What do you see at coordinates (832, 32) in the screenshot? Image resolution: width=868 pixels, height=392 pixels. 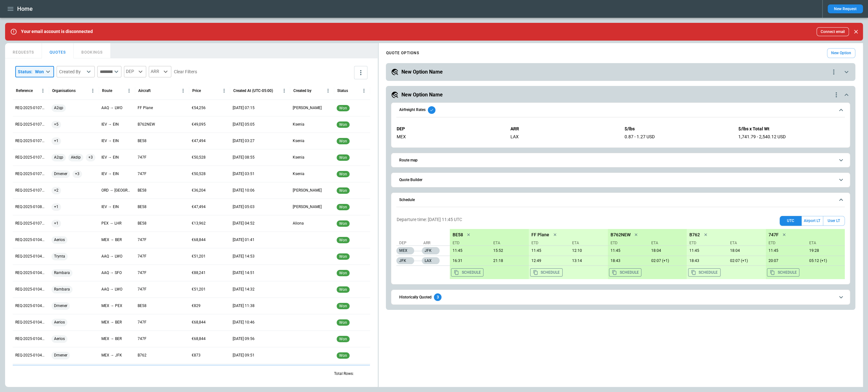 I see `button: Connect email` at bounding box center [832, 32].